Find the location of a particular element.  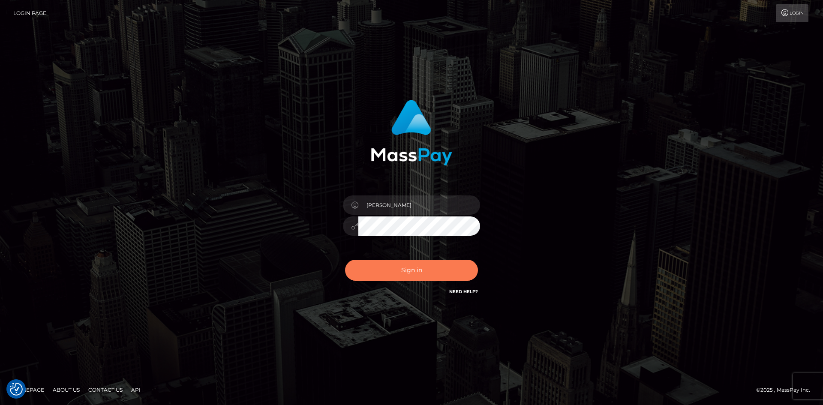

a: API is located at coordinates (136, 390).